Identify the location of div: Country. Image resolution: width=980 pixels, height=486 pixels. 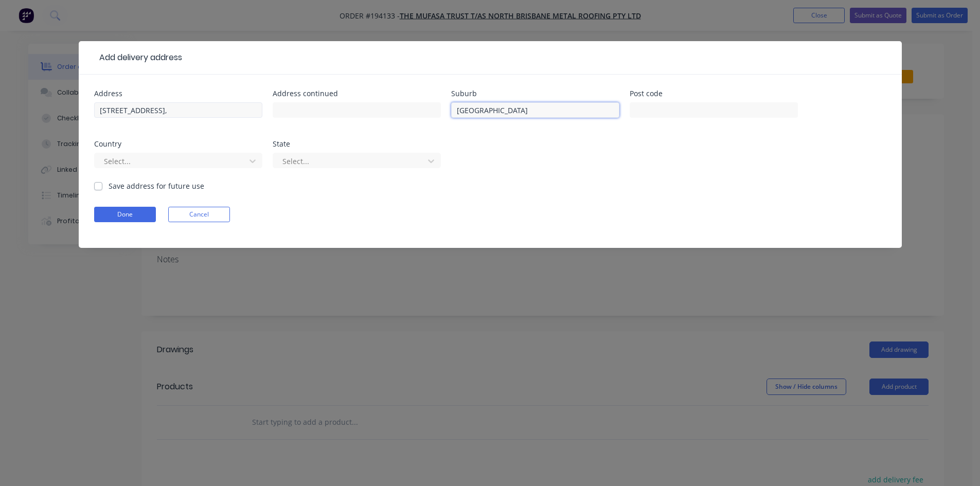
(178, 144).